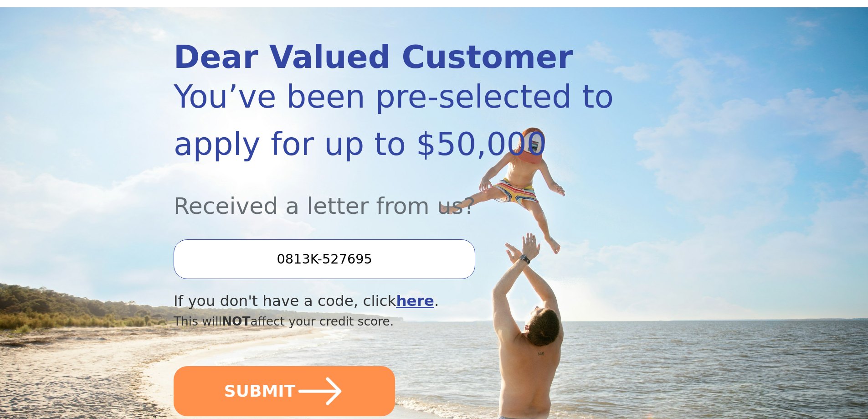 This screenshot has height=419, width=868. I want to click on button: SUBMIT, so click(284, 391).